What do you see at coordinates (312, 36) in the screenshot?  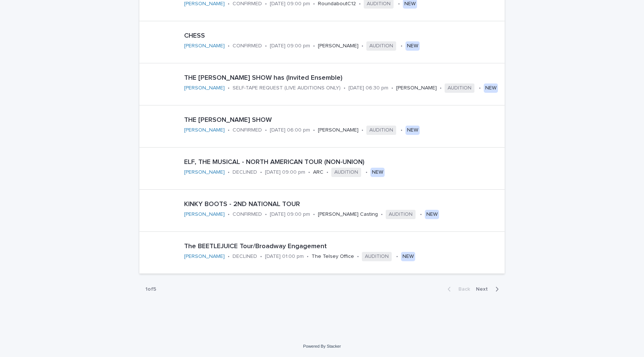 I see `p: CHESS` at bounding box center [312, 36].